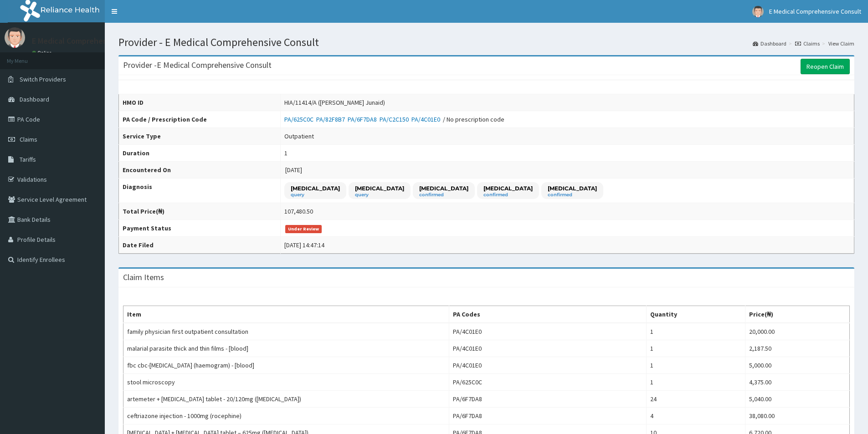  I want to click on td: 24, so click(695, 399).